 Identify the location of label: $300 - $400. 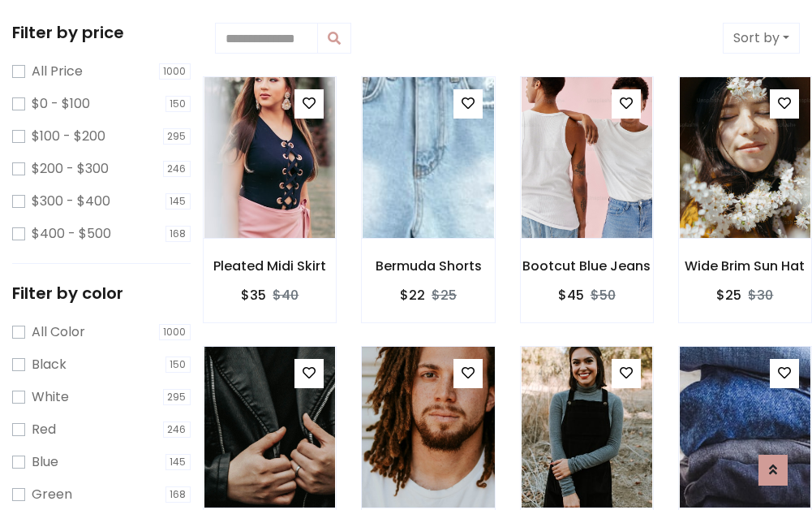
(70, 201).